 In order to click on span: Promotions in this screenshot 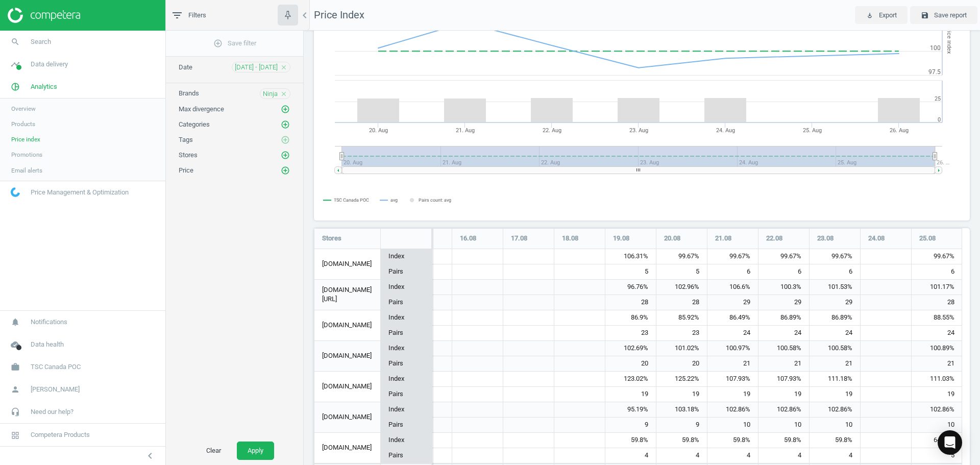, I will do `click(26, 155)`.